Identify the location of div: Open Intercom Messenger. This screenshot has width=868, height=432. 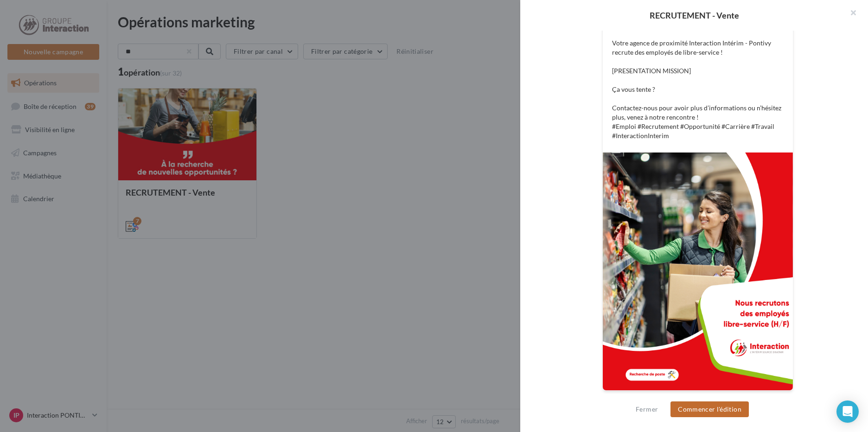
(848, 412).